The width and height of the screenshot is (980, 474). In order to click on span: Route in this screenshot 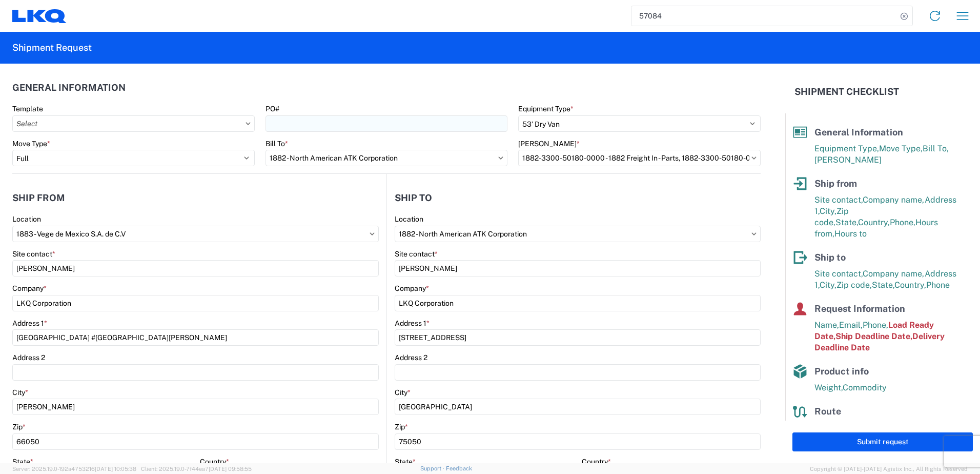, I will do `click(828, 410)`.